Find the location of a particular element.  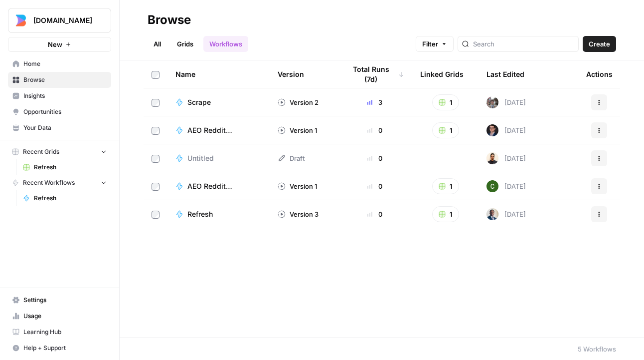

a: Grids is located at coordinates (185, 44).